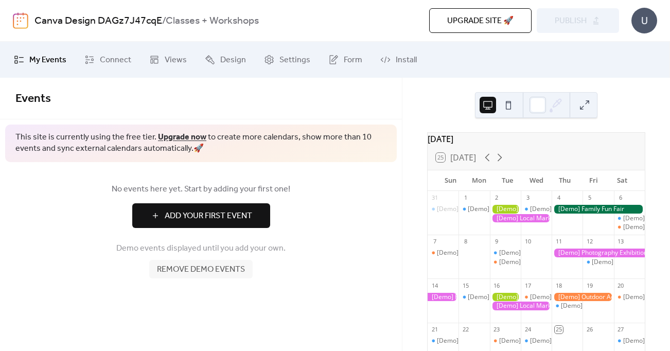 This screenshot has width=670, height=351. What do you see at coordinates (201, 270) in the screenshot?
I see `span: Remove demo events` at bounding box center [201, 270].